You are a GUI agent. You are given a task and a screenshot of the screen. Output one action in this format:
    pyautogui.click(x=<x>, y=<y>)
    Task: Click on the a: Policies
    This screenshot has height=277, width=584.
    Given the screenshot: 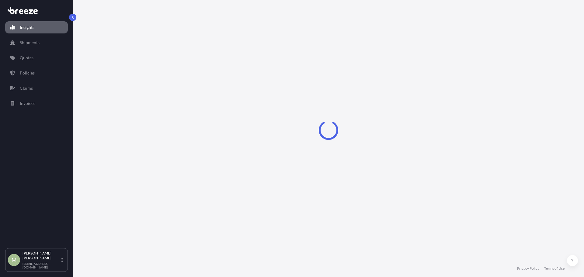 What is the action you would take?
    pyautogui.click(x=37, y=73)
    